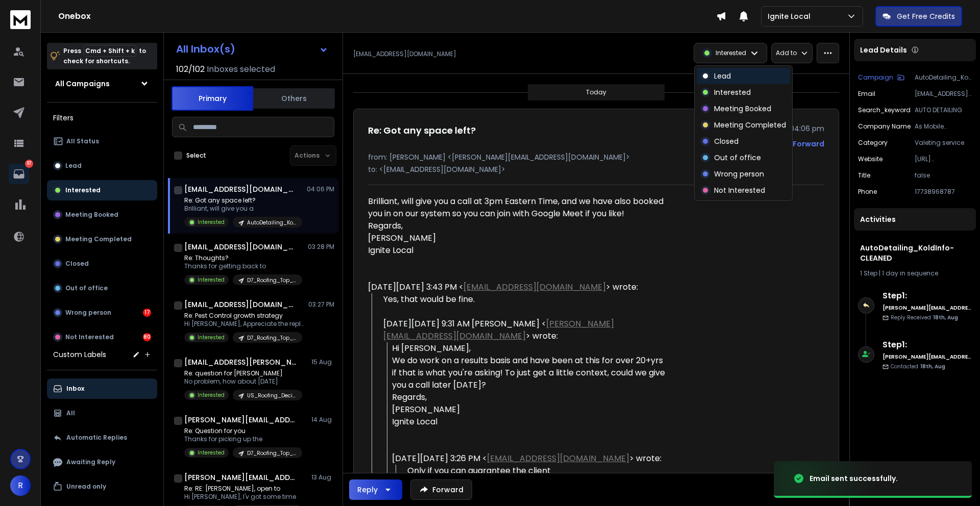 This screenshot has height=506, width=980. What do you see at coordinates (943, 192) in the screenshot?
I see `p: 17738968787` at bounding box center [943, 192].